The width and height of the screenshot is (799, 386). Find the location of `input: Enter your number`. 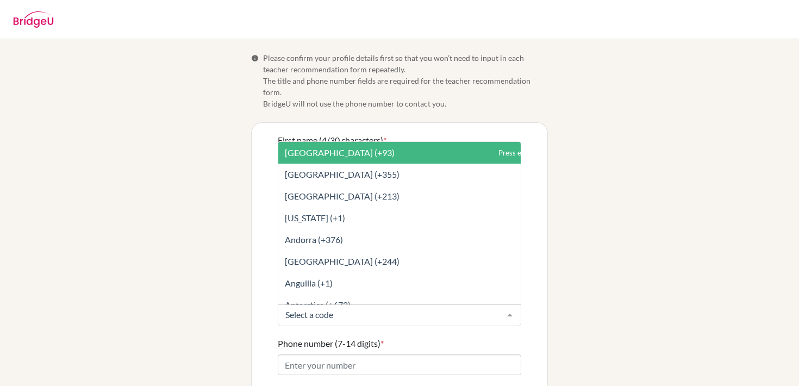

input: Enter your number is located at coordinates (399, 364).